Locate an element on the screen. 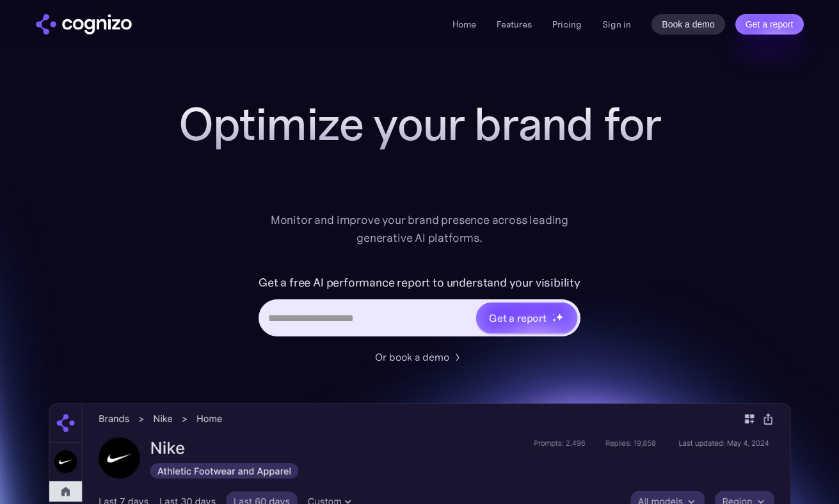 This screenshot has height=504, width=839. a: Or book a demo is located at coordinates (420, 357).